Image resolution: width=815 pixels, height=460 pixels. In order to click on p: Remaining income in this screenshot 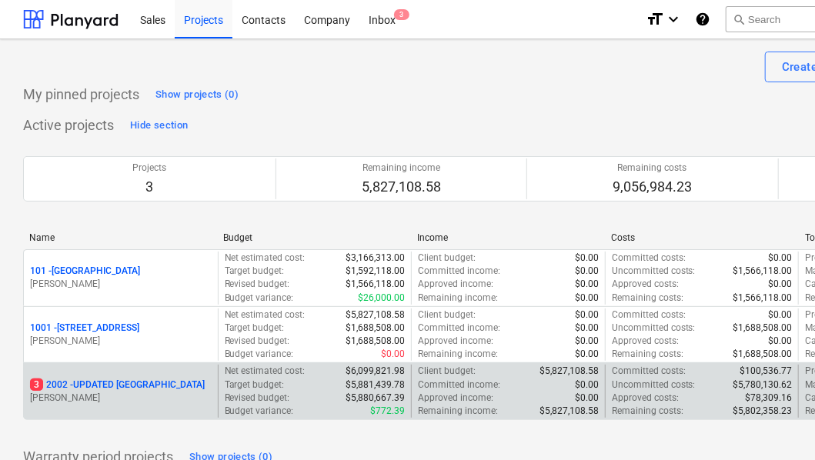, I will do `click(401, 168)`.